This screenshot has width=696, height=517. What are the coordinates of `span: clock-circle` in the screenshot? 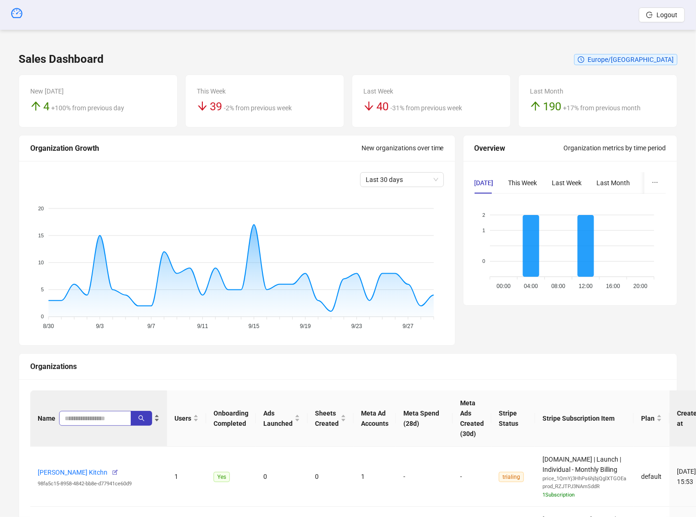 It's located at (581, 60).